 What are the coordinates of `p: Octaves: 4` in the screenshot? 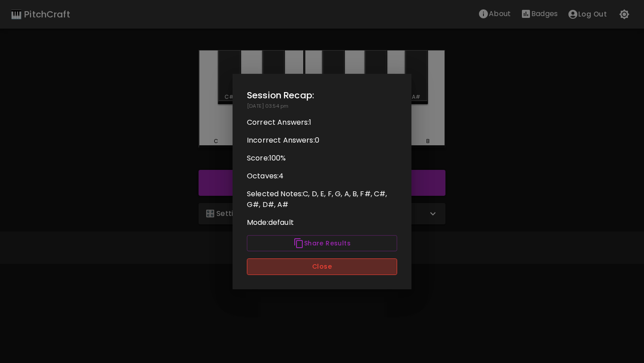 It's located at (322, 176).